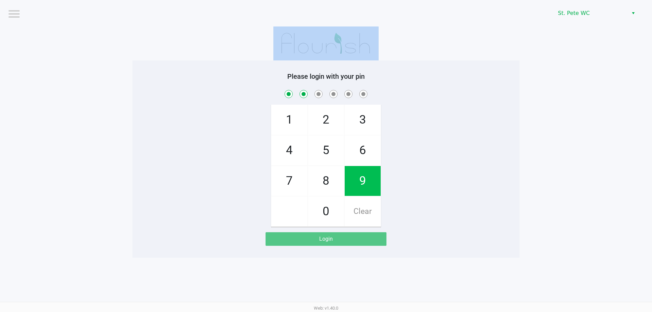 Image resolution: width=652 pixels, height=312 pixels. What do you see at coordinates (289, 150) in the screenshot?
I see `span: 4` at bounding box center [289, 150].